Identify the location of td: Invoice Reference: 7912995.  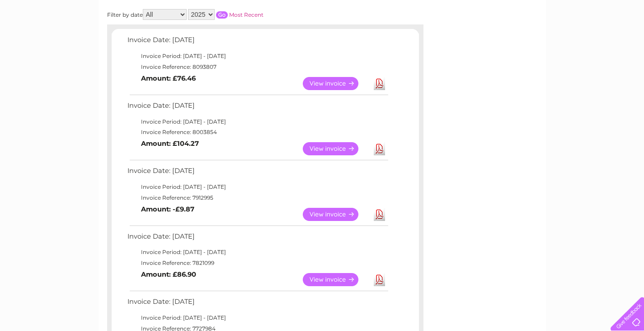
(257, 198).